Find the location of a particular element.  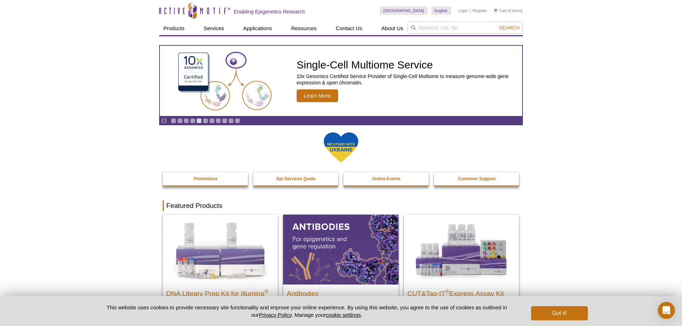

article: Single-Cell Multiome Service is located at coordinates (341, 81).